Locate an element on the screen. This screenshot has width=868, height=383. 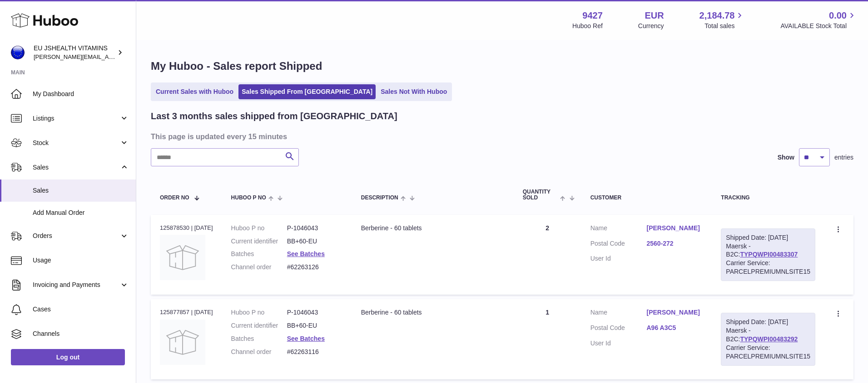
span: entries is located at coordinates (844, 158).